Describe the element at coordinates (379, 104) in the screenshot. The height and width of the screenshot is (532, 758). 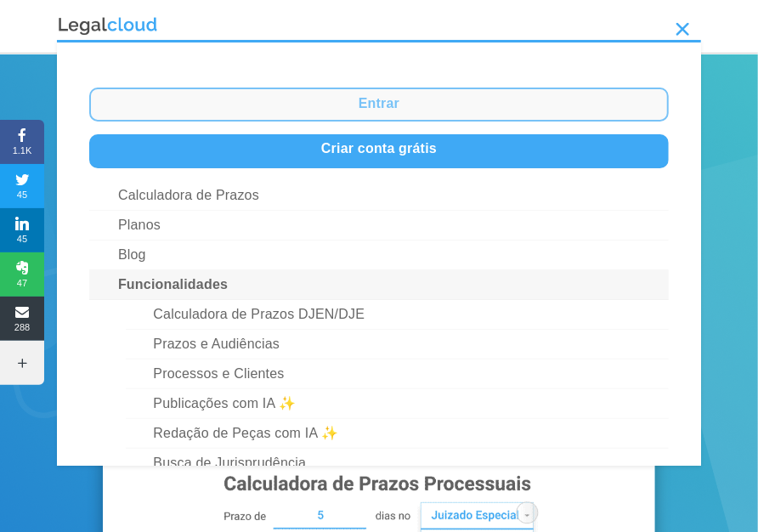
I see `a: Entrar` at that location.